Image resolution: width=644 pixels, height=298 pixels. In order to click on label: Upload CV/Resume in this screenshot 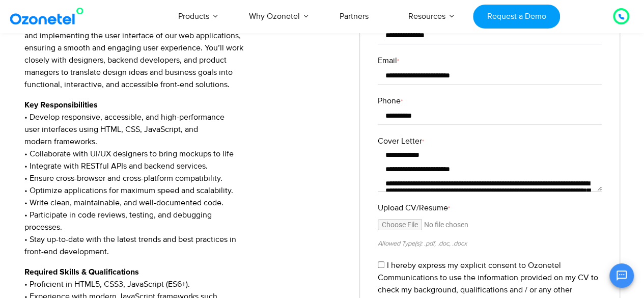, I will do `click(490, 208)`.